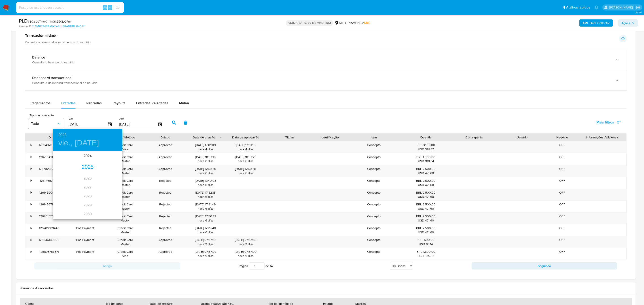  What do you see at coordinates (63, 135) in the screenshot?
I see `h6: 2025` at bounding box center [63, 135].